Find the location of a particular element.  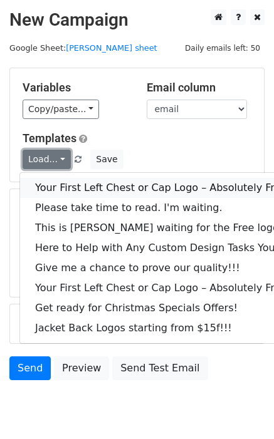

a: Daily emails left: 50 is located at coordinates (222, 48).